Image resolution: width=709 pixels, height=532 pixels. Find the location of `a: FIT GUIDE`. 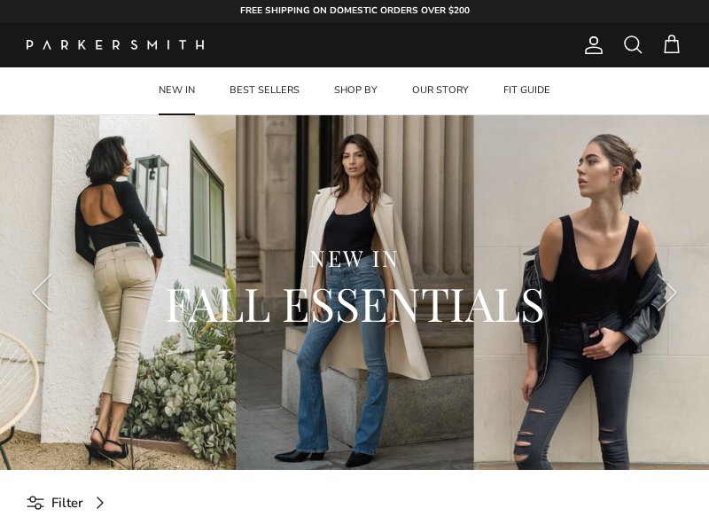

a: FIT GUIDE is located at coordinates (526, 90).